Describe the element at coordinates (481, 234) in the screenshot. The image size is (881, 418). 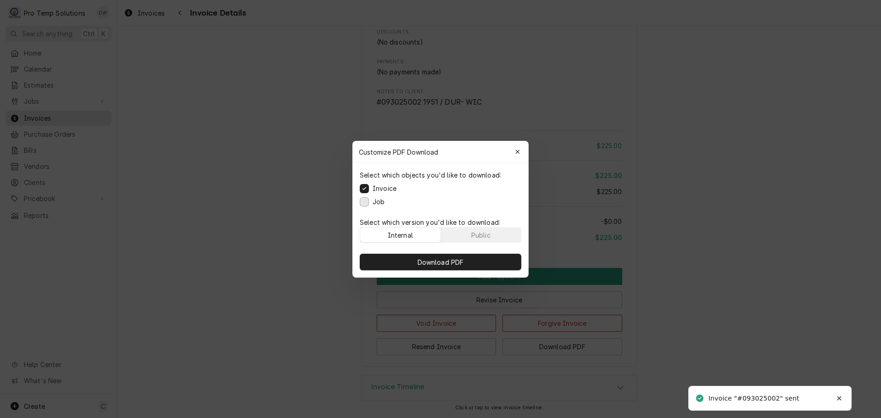
I see `div: Public` at that location.